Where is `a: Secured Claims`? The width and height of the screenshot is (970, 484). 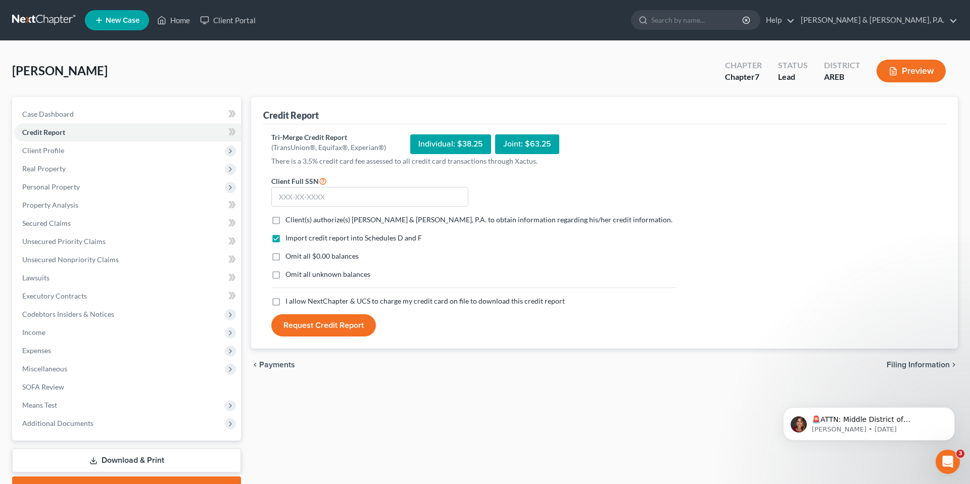 a: Secured Claims is located at coordinates (127, 223).